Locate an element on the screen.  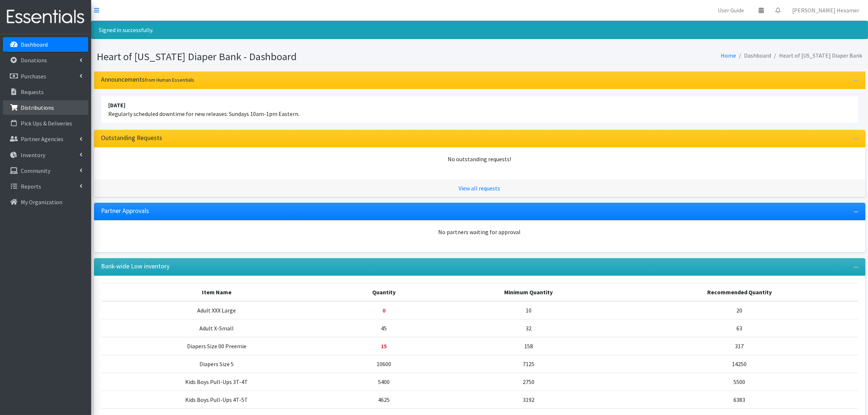
td: 10600 is located at coordinates (384, 364).